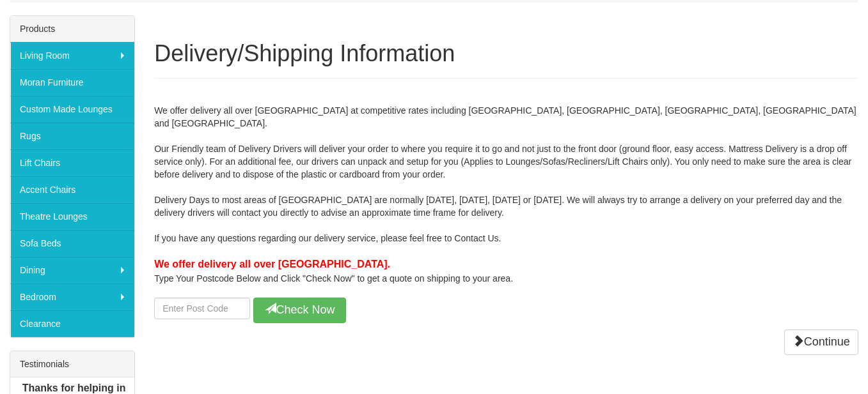 This screenshot has width=868, height=394. Describe the element at coordinates (72, 56) in the screenshot. I see `a: Living Room` at that location.